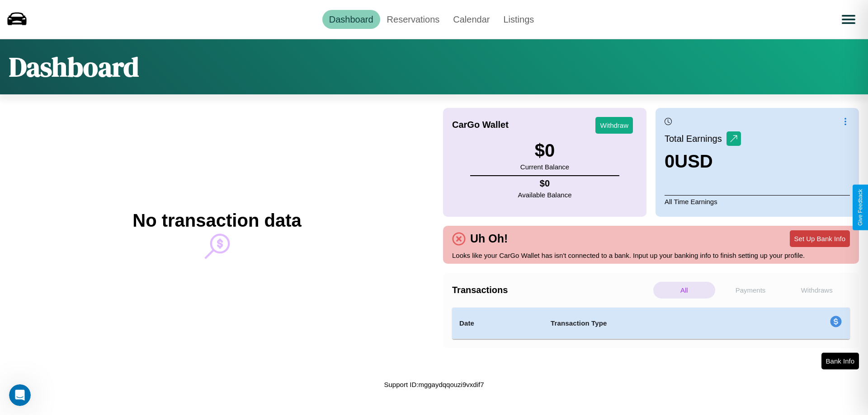 The width and height of the screenshot is (868, 415). What do you see at coordinates (413, 19) in the screenshot?
I see `a: Reservations` at bounding box center [413, 19].